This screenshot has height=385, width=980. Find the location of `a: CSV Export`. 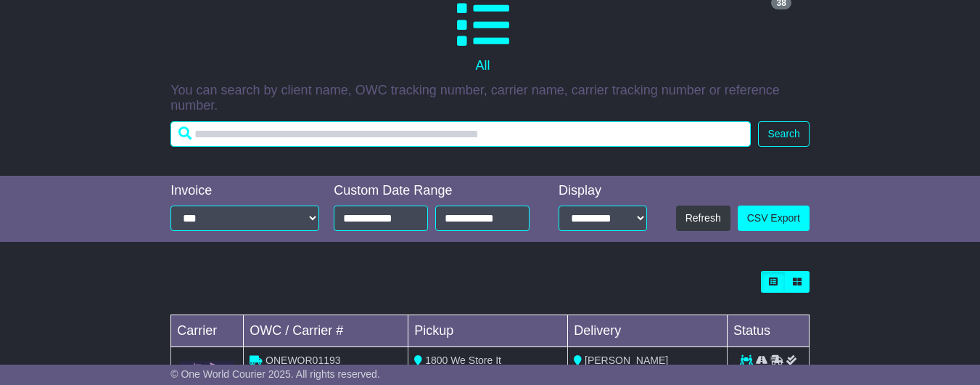

a: CSV Export is located at coordinates (773, 218).